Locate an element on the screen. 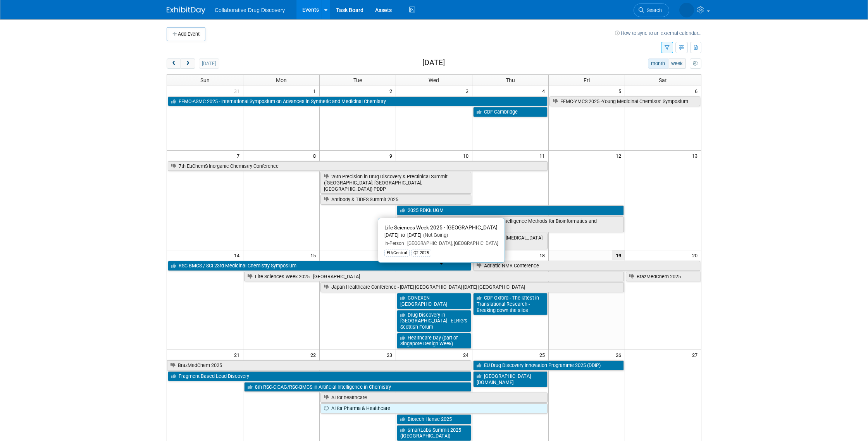 The image size is (868, 441). div: Q2 2025 is located at coordinates (421, 253).